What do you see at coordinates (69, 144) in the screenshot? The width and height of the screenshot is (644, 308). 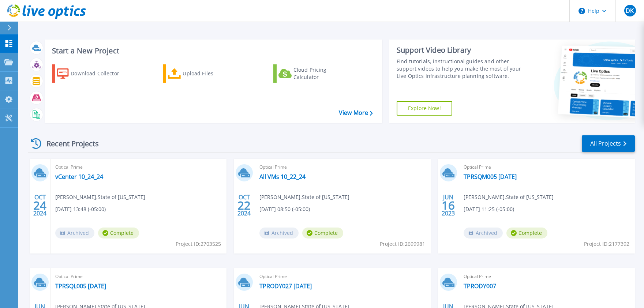 I see `div: Recent Projects` at bounding box center [69, 144].